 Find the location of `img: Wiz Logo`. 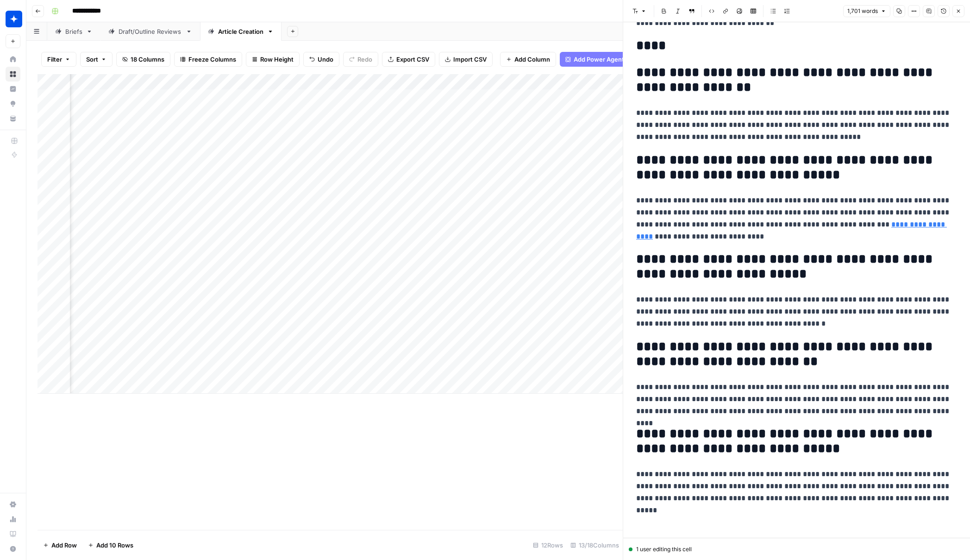

img: Wiz Logo is located at coordinates (14, 19).